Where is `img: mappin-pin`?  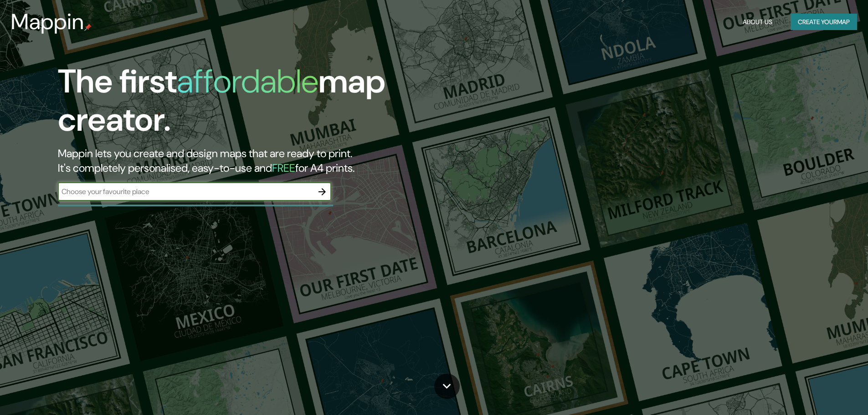
img: mappin-pin is located at coordinates (88, 28).